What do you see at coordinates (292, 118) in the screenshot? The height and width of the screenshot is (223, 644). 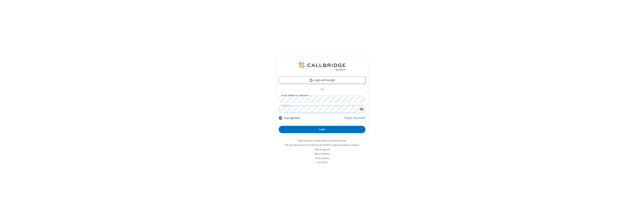 I see `label: Stay signed in` at bounding box center [292, 118].